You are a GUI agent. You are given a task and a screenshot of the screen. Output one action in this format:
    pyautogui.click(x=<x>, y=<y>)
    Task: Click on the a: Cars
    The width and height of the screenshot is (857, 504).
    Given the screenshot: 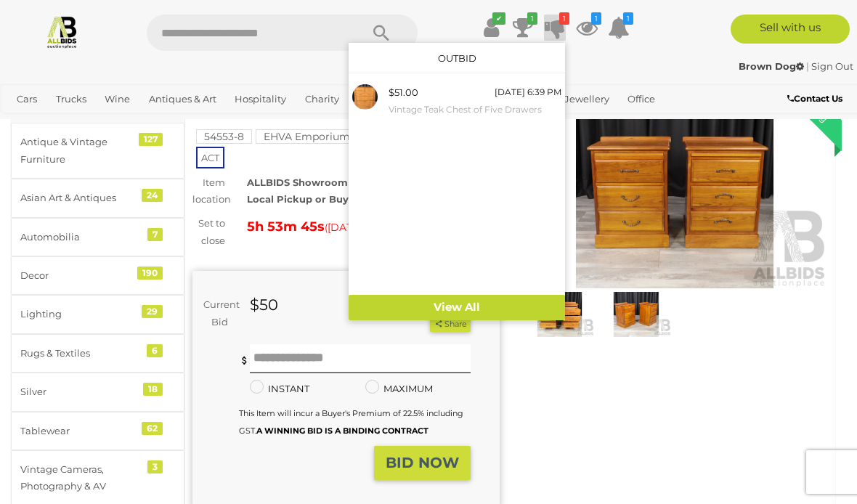 What is the action you would take?
    pyautogui.click(x=27, y=99)
    